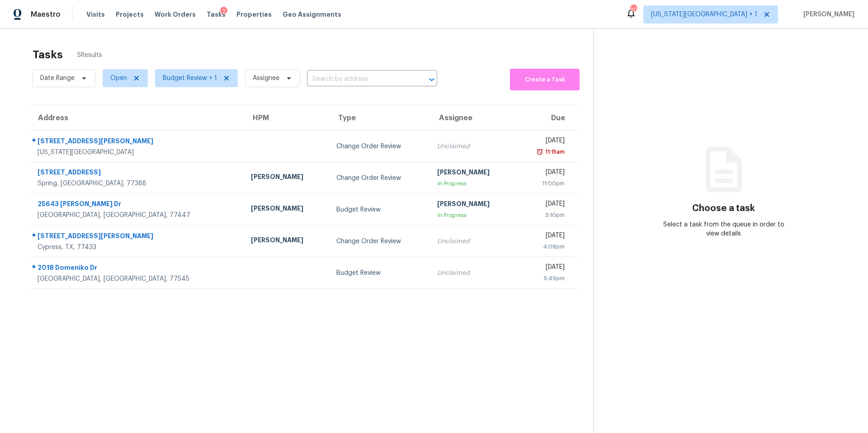 This screenshot has height=433, width=868. Describe the element at coordinates (216, 14) in the screenshot. I see `span: Tasks` at that location.